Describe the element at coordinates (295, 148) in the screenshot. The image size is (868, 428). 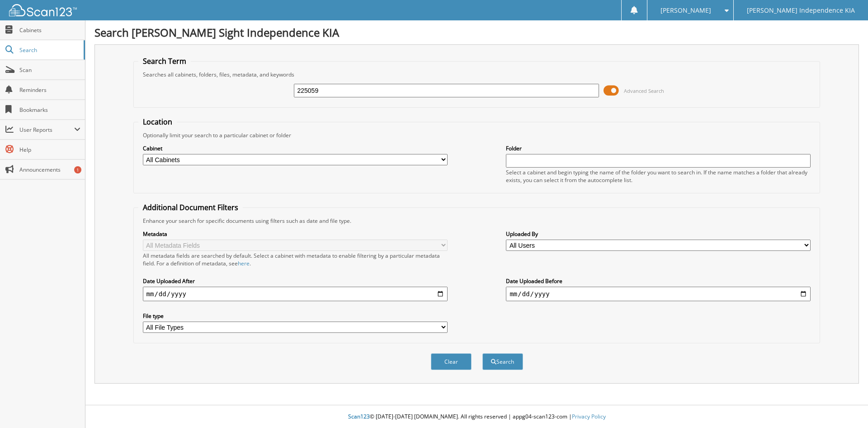
I see `label: Cabinet` at that location.